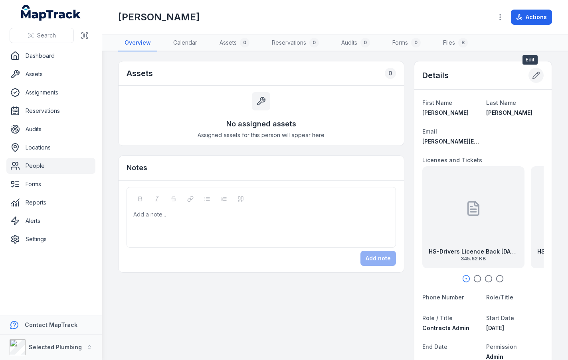 The image size is (568, 360). What do you see at coordinates (500, 318) in the screenshot?
I see `span: Start Date` at bounding box center [500, 318].